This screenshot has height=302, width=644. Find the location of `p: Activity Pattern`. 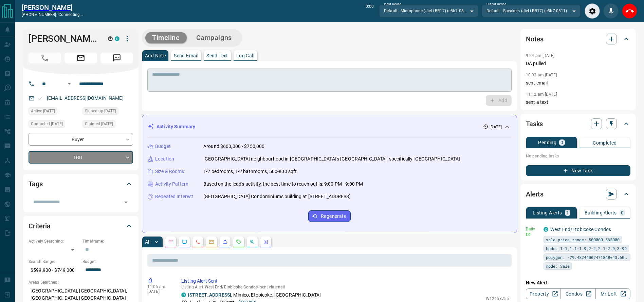

p: Activity Pattern is located at coordinates (172, 184).